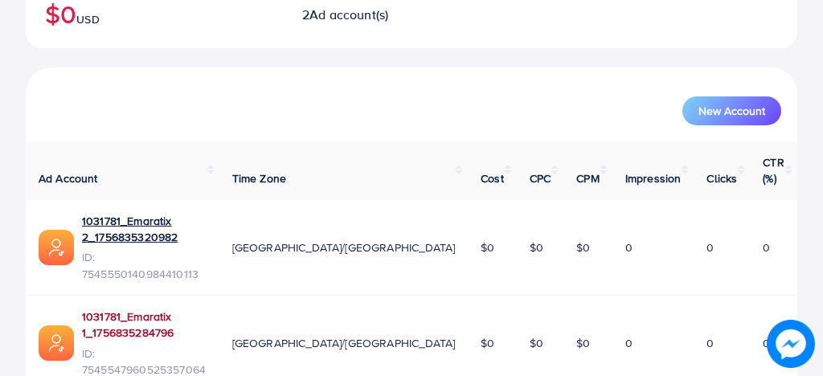 Image resolution: width=823 pixels, height=376 pixels. Describe the element at coordinates (653, 178) in the screenshot. I see `span: Impression` at that location.